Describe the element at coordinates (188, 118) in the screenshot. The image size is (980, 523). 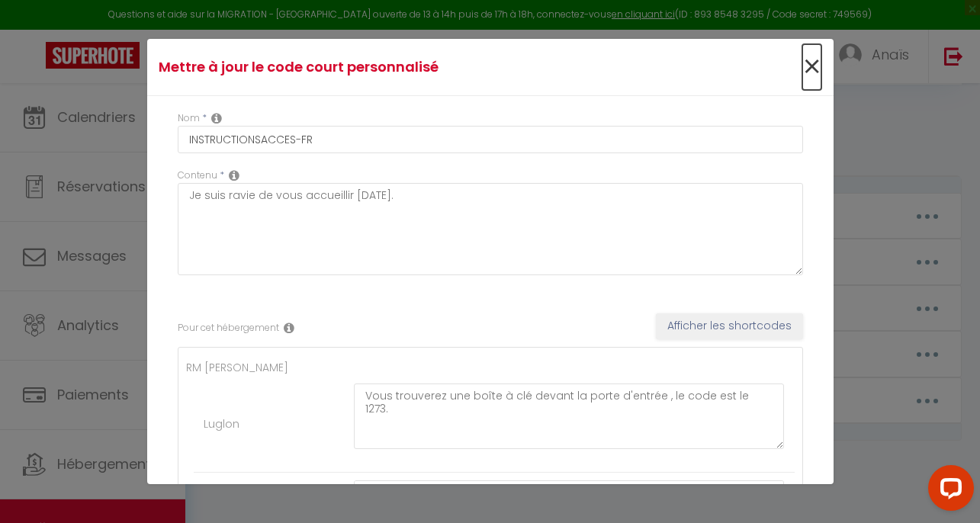
I see `label: Nom` at that location.